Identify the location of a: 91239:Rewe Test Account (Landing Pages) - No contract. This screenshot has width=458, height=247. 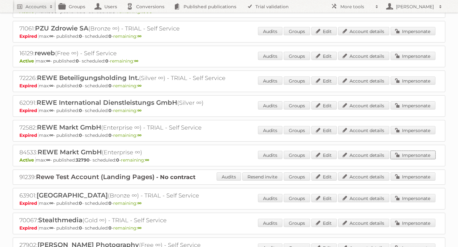
(107, 177).